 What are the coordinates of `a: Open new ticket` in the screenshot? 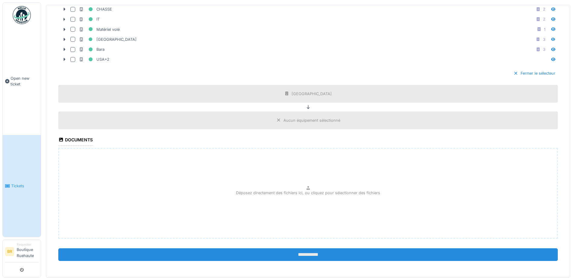 It's located at (22, 81).